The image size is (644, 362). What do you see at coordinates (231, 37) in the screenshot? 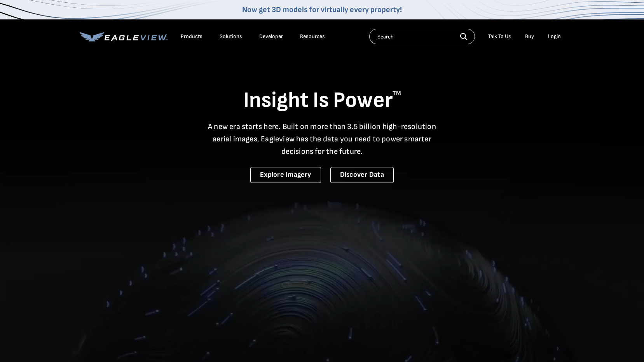
I see `div: Solutions` at bounding box center [231, 37].